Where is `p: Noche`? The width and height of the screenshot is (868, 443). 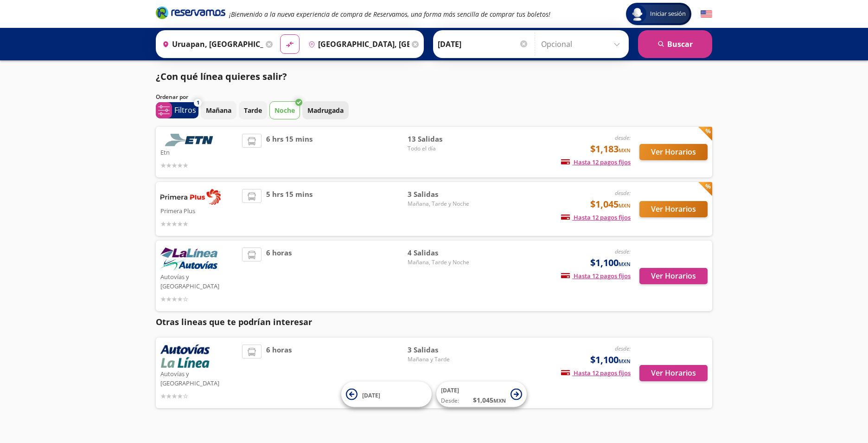 p: Noche is located at coordinates (285, 110).